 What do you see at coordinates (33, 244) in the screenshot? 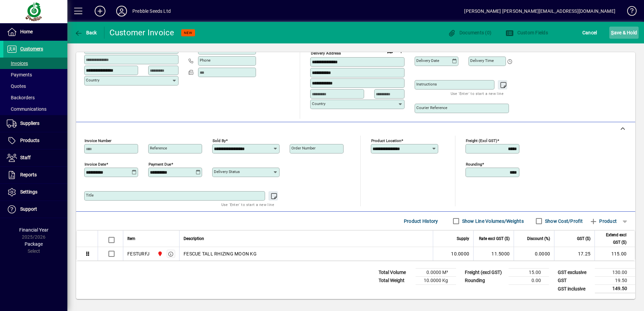
I see `span: Package` at bounding box center [33, 244].